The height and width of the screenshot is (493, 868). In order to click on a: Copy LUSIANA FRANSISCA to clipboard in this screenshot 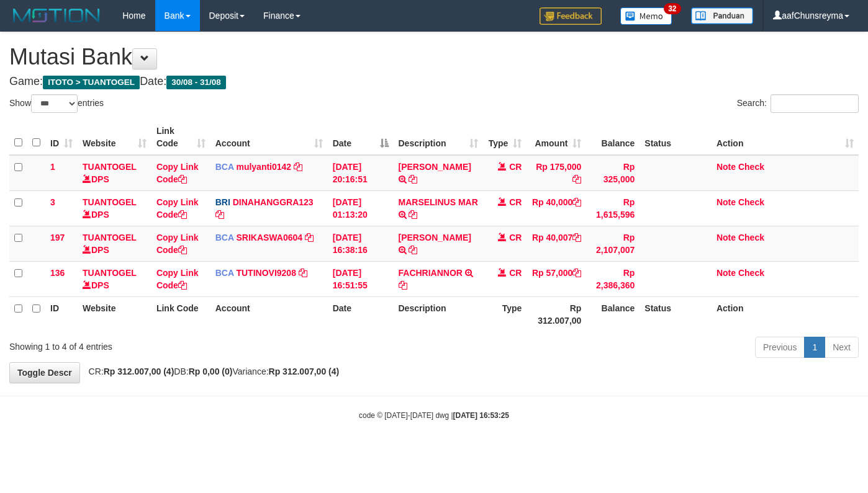, I will do `click(413, 249)`.